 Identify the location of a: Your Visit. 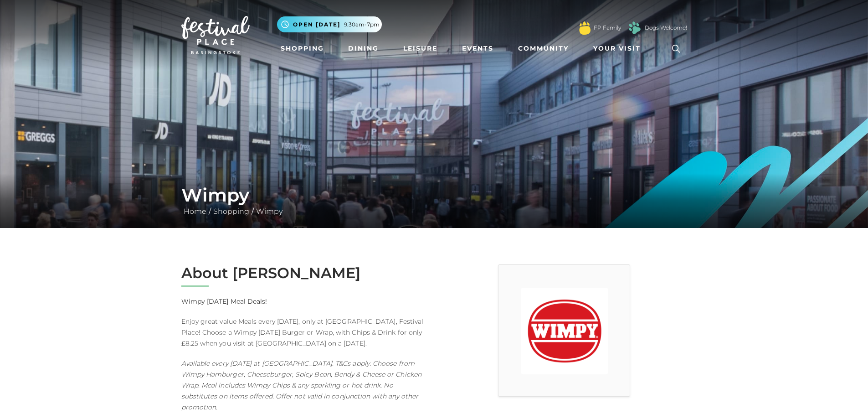
(619, 49).